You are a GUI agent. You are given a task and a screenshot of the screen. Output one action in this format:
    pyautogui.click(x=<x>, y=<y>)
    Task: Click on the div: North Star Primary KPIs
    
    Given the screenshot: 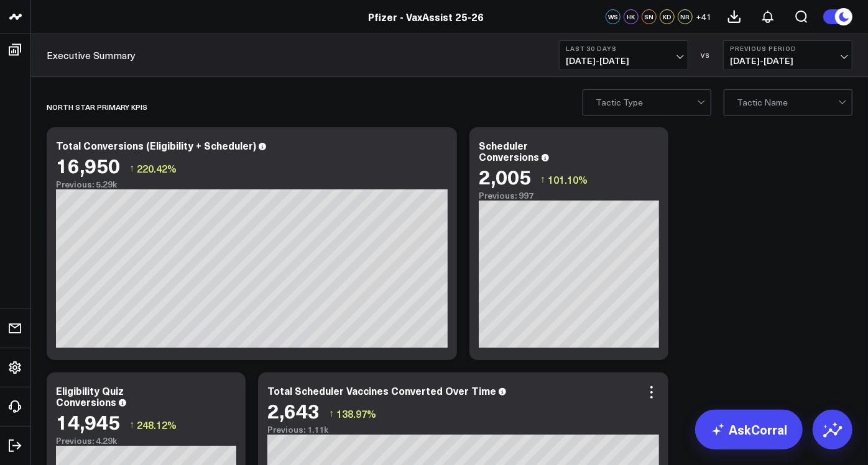 What is the action you would take?
    pyautogui.click(x=97, y=107)
    